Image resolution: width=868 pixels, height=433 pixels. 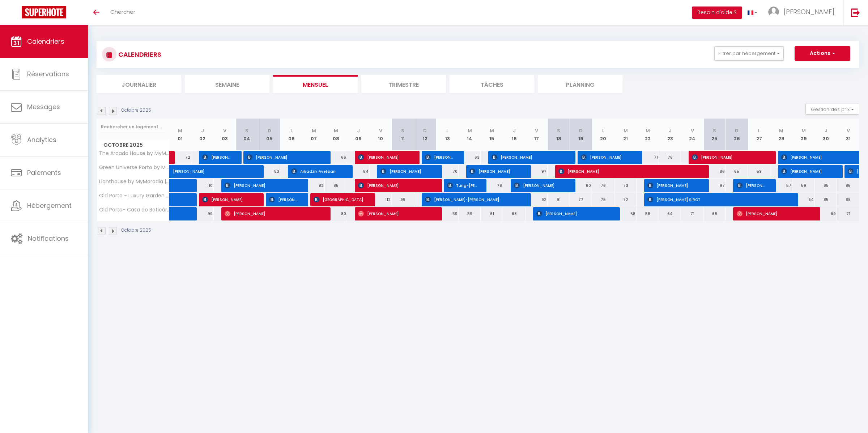 What do you see at coordinates (44, 12) in the screenshot?
I see `img: Super Booking` at bounding box center [44, 12].